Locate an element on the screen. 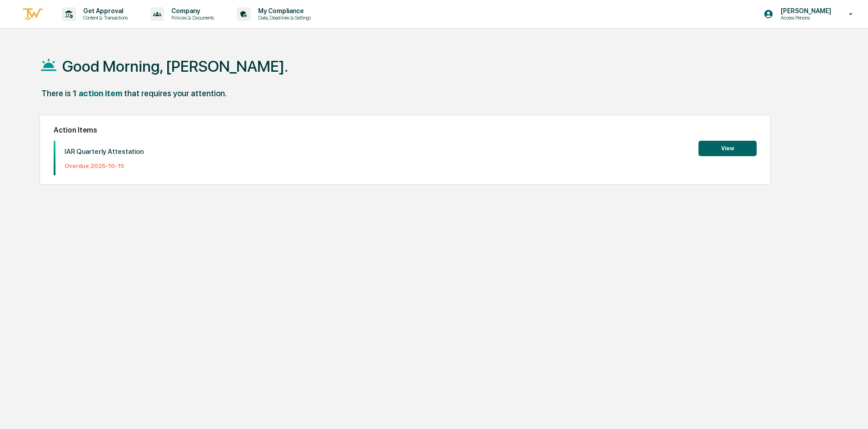  div: that requires your attention. is located at coordinates (175, 93).